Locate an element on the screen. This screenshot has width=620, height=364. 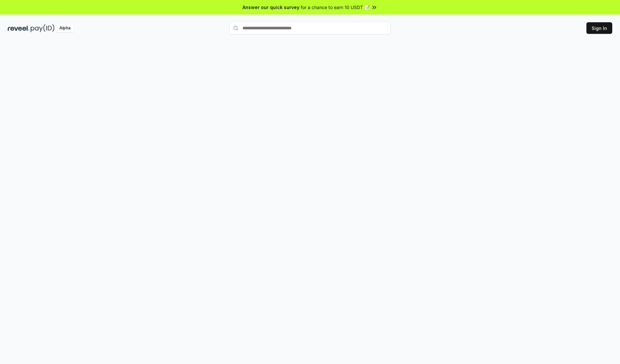
div: Alpha is located at coordinates (65, 28).